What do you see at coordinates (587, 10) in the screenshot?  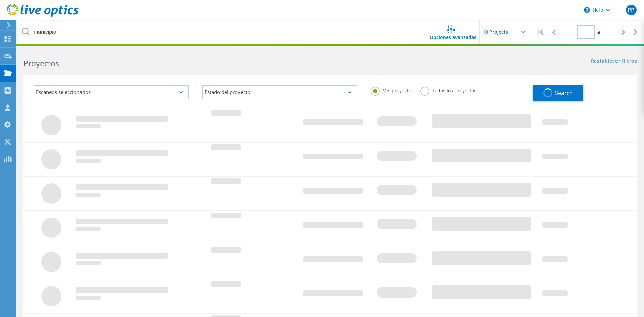 I see `svg: \n` at bounding box center [587, 10].